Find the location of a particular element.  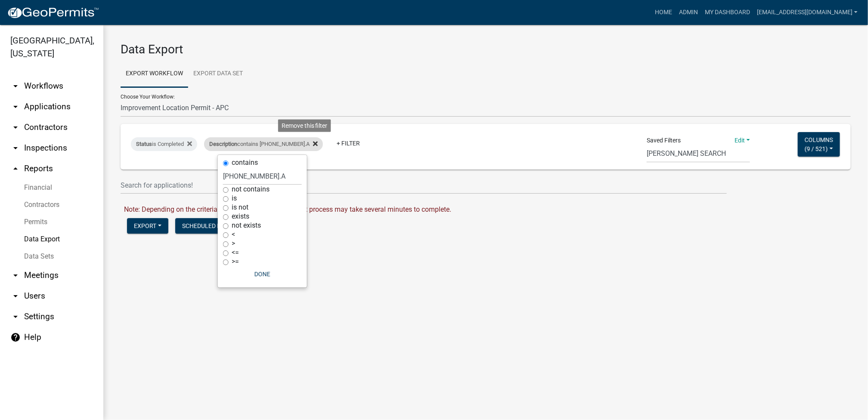

i: arrow_drop_up is located at coordinates (15, 168).